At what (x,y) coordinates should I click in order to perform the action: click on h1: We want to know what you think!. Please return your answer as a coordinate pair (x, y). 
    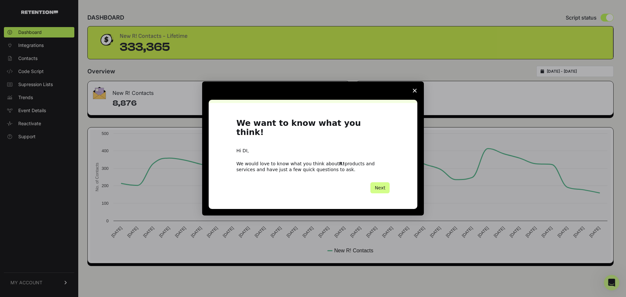
    Looking at the image, I should click on (313, 130).